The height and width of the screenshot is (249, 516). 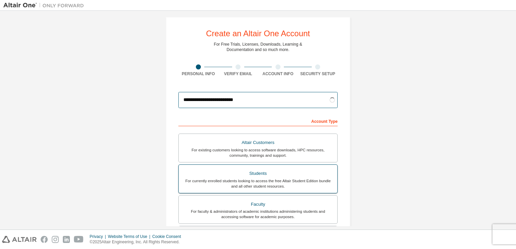 I want to click on div: Account Type, so click(x=258, y=121).